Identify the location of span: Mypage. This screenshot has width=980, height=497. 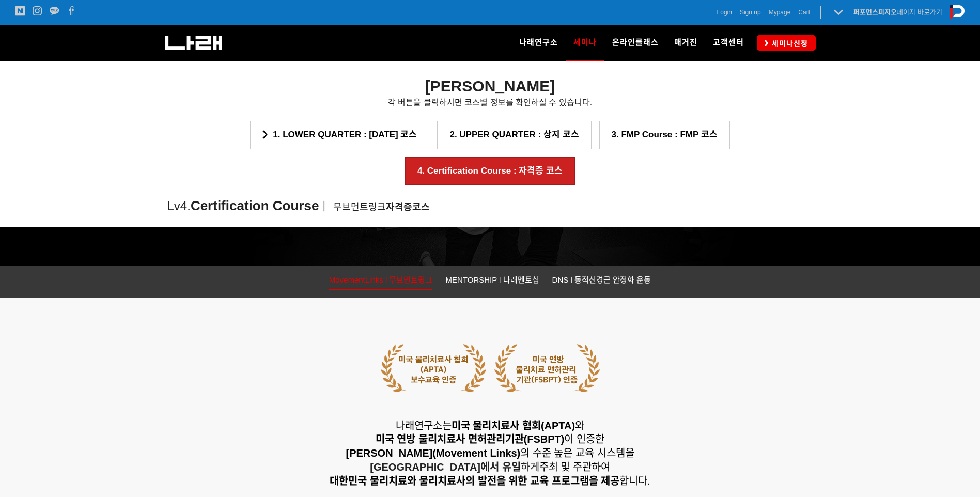
(779, 12).